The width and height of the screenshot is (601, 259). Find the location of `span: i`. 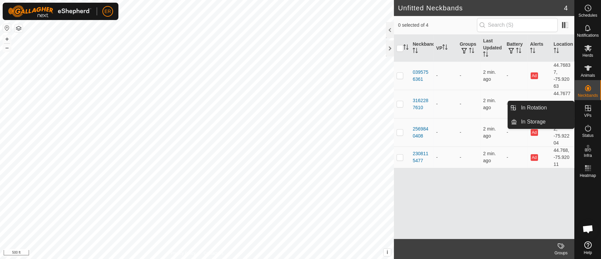

span: i is located at coordinates (388, 252).